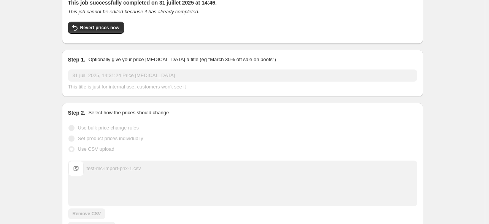 The image size is (489, 224). Describe the element at coordinates (100, 28) in the screenshot. I see `span: Revert prices now` at that location.